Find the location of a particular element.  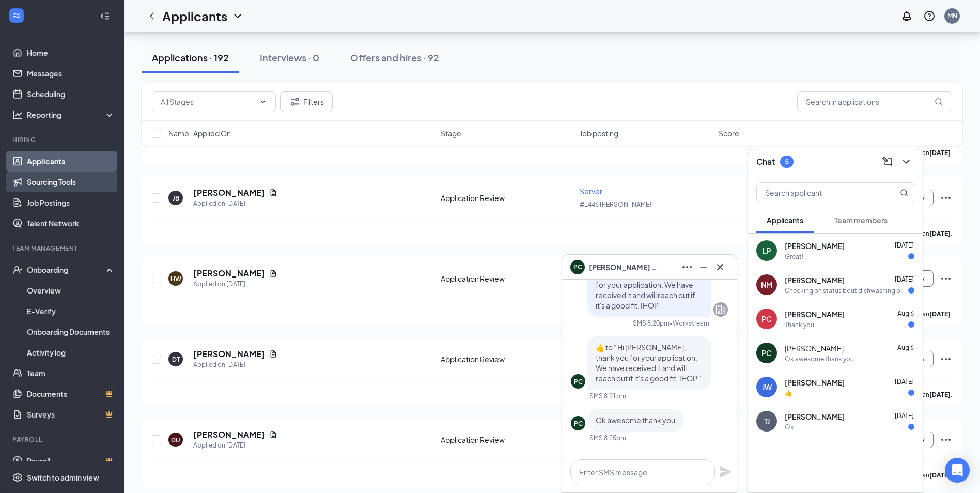

input: Search in applications is located at coordinates (875, 102).